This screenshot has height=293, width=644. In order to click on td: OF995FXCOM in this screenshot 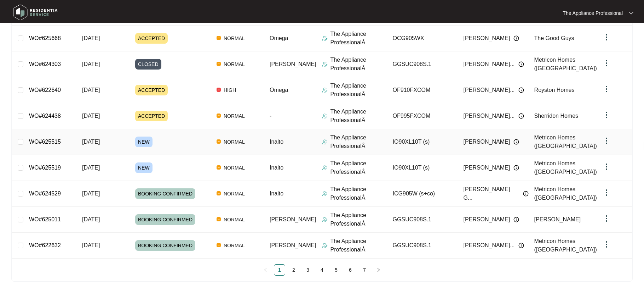, I will do `click(423, 116)`.